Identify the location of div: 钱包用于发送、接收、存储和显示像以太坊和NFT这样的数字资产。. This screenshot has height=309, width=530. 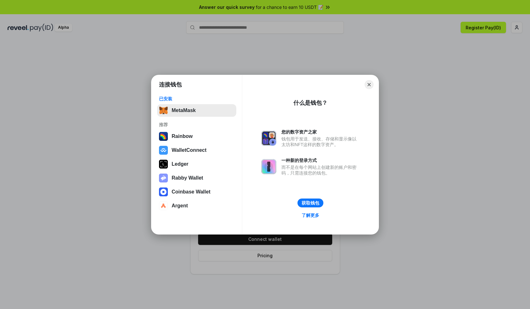
(320, 142).